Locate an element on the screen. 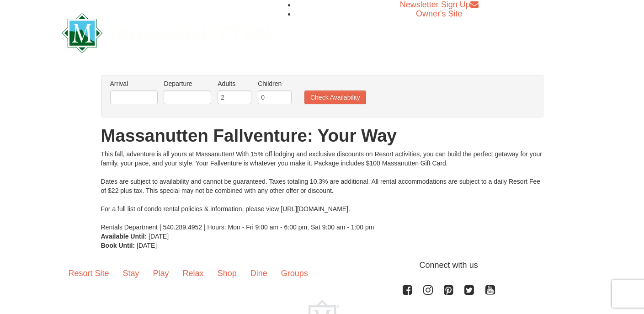 The image size is (644, 314). a: Shop is located at coordinates (227, 273).